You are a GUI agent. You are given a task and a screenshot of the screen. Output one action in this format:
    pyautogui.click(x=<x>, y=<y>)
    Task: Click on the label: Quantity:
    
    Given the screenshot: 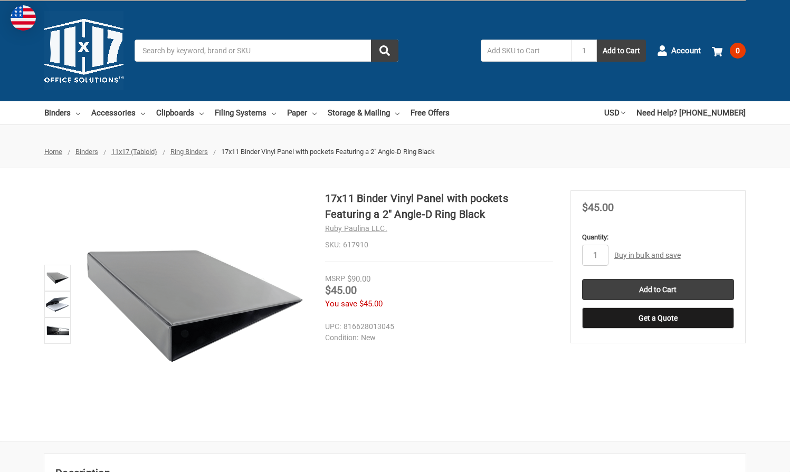 What is the action you would take?
    pyautogui.click(x=658, y=237)
    